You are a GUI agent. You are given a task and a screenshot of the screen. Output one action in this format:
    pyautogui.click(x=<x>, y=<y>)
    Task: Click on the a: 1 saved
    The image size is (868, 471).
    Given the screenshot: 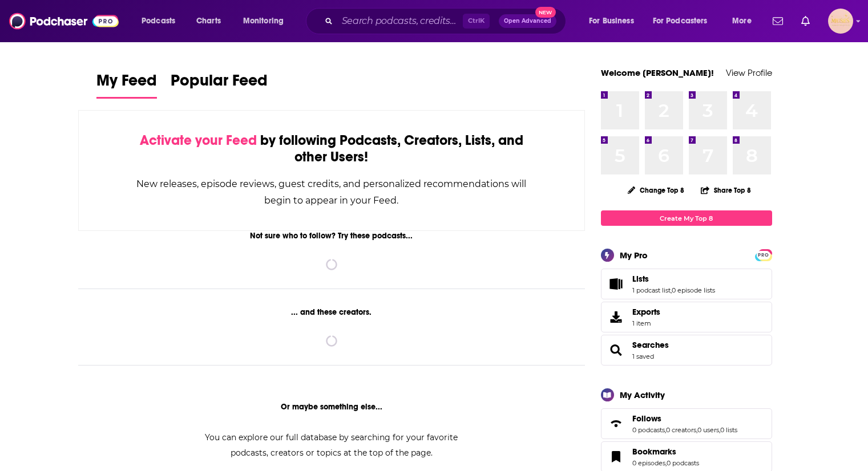 What is the action you would take?
    pyautogui.click(x=643, y=357)
    